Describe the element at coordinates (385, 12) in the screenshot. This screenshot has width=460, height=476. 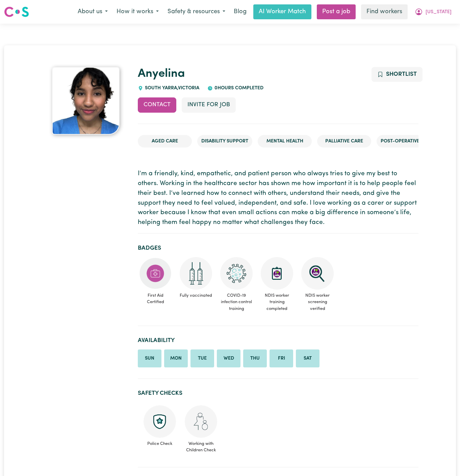
I see `a: Find workers` at that location.